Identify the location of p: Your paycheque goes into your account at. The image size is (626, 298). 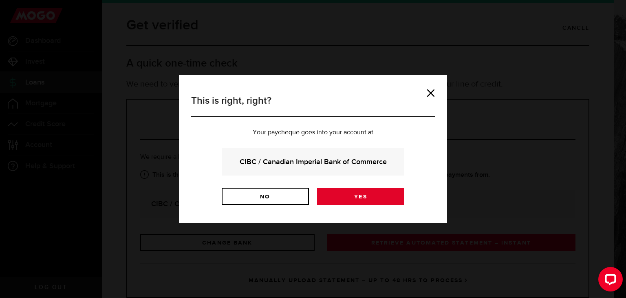
(313, 132).